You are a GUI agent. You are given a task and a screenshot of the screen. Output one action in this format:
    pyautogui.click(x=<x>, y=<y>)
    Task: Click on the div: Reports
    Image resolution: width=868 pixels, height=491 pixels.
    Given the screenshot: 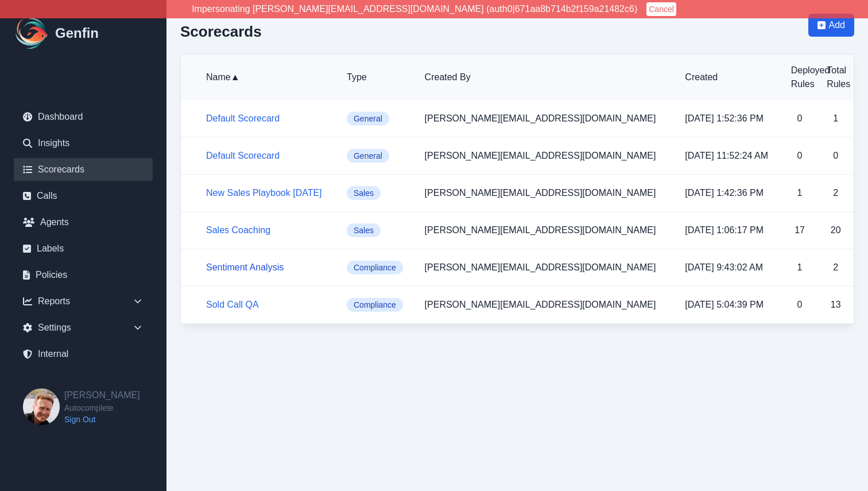 What is the action you would take?
    pyautogui.click(x=83, y=302)
    